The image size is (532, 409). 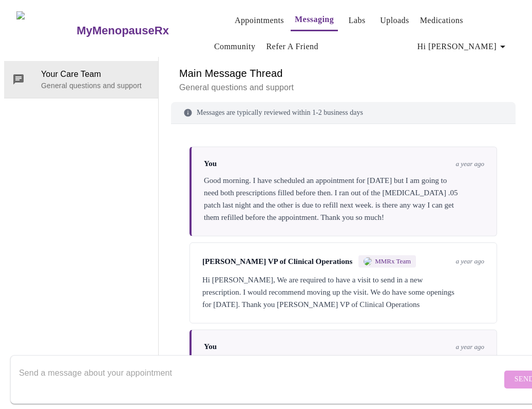 I want to click on a: MyMenopauseRx, so click(x=143, y=30).